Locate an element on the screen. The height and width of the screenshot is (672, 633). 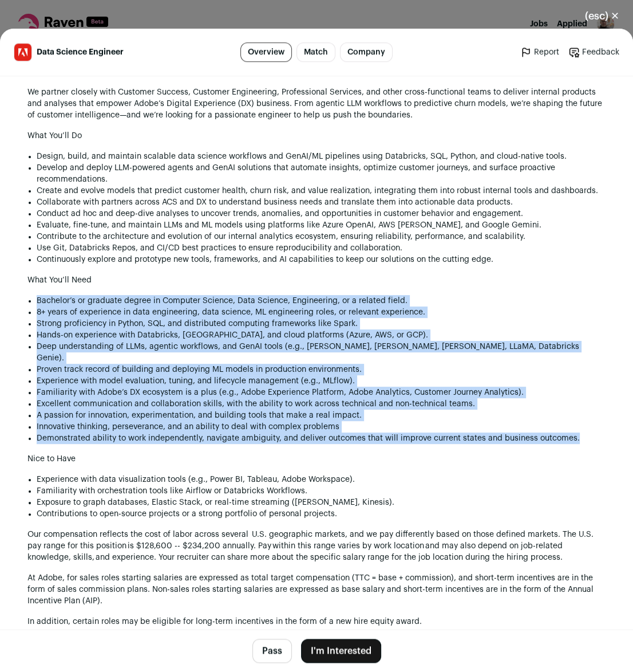
p: We partner closely with Customer Success, Customer Engineering, Professional Services, and other ... is located at coordinates (316, 104).